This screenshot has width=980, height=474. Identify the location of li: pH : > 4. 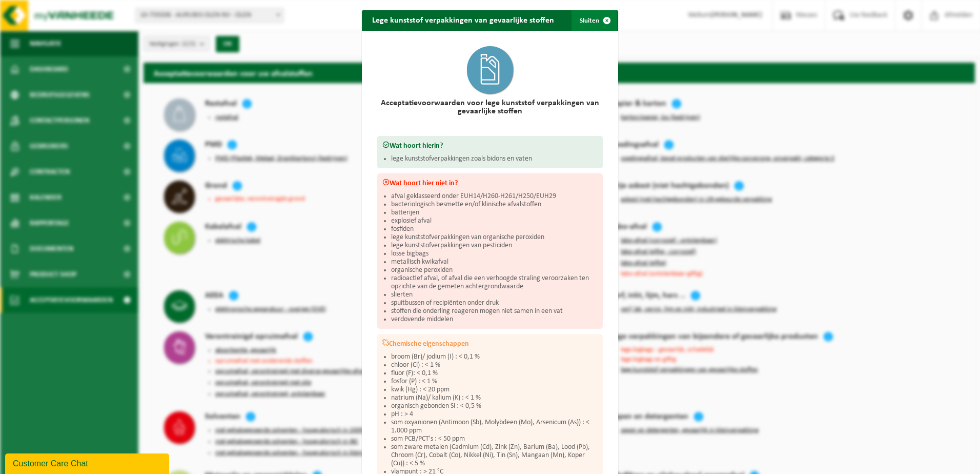
(494, 414).